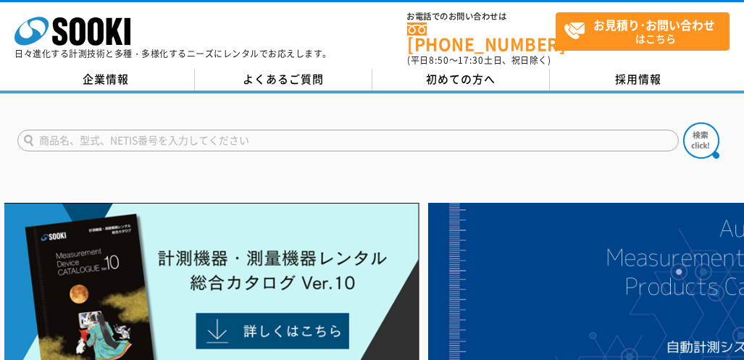 This screenshot has width=744, height=360. Describe the element at coordinates (173, 54) in the screenshot. I see `p: 日々進化する計測技術と多種・多様化するニーズにレンタルでお応えします。` at that location.